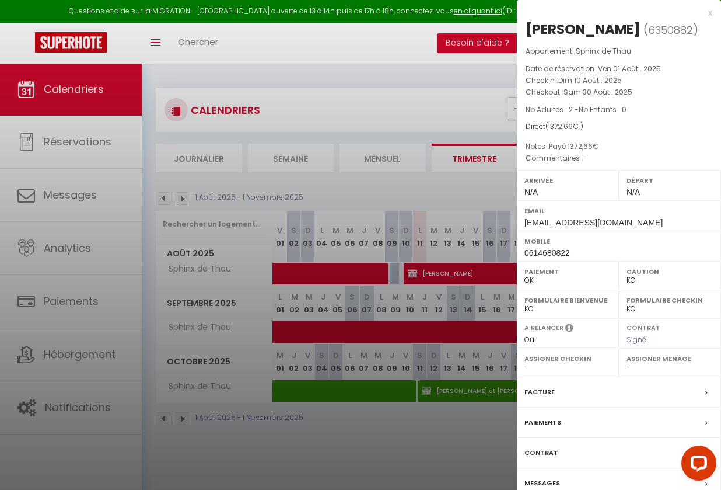  I want to click on p: Checkout :, so click(619, 92).